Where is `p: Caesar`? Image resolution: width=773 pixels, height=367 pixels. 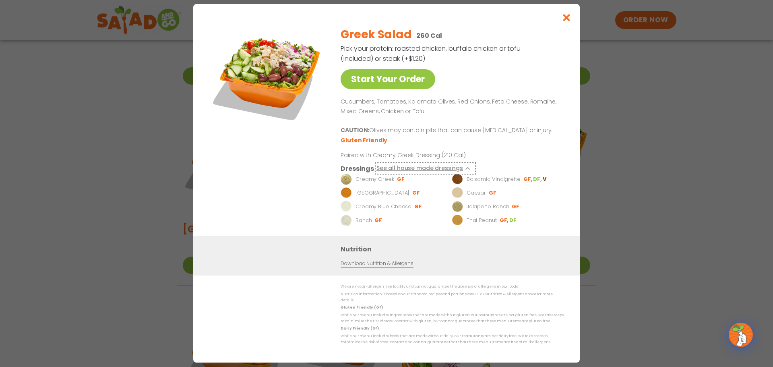
p: Caesar is located at coordinates (476, 193).